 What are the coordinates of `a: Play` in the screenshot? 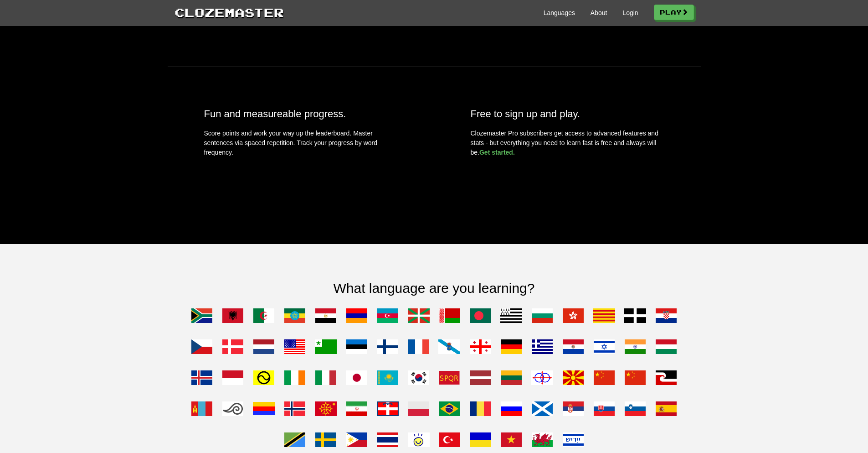 It's located at (674, 13).